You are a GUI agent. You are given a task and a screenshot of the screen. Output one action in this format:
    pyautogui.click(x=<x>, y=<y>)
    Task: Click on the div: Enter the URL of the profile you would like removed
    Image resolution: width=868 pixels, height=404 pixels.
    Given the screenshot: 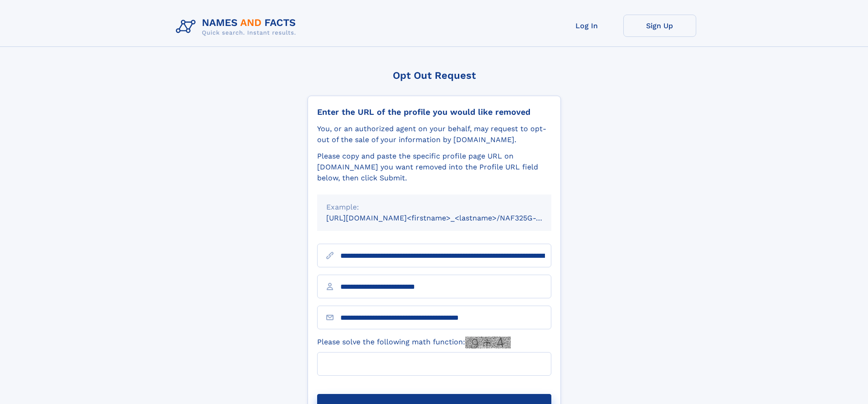 What is the action you would take?
    pyautogui.click(x=434, y=112)
    